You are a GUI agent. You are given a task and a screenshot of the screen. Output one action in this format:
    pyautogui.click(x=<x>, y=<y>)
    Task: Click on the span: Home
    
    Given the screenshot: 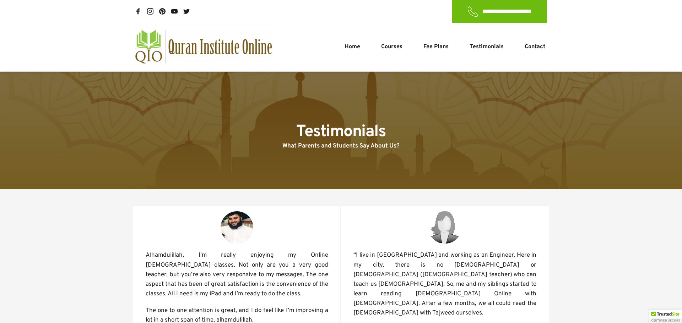 What is the action you would take?
    pyautogui.click(x=352, y=47)
    